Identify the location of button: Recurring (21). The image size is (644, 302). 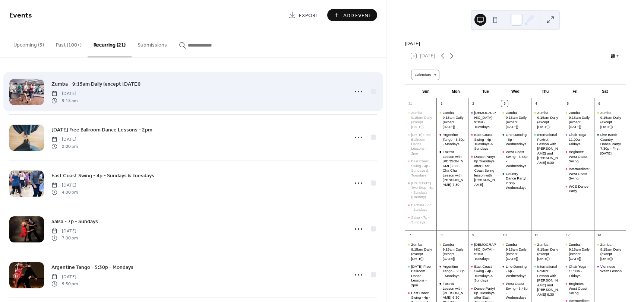
(110, 43).